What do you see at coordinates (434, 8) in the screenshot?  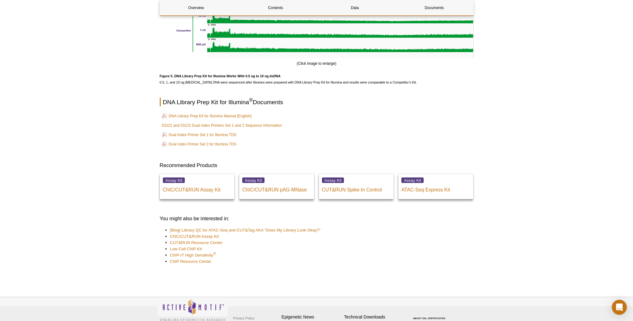 I see `a: Documents` at bounding box center [434, 8].